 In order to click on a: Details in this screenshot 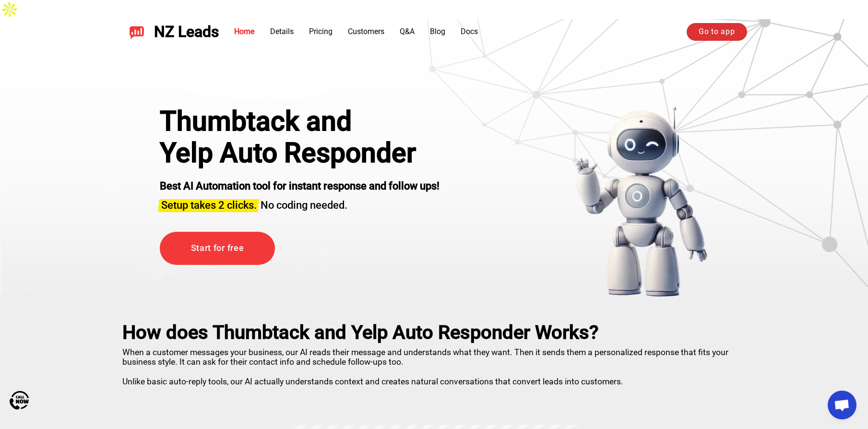, I will do `click(282, 31)`.